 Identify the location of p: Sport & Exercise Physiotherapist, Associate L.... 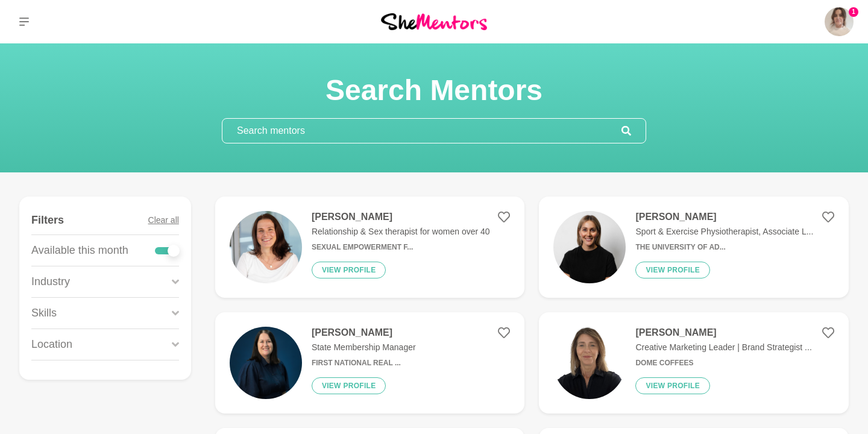
(724, 232).